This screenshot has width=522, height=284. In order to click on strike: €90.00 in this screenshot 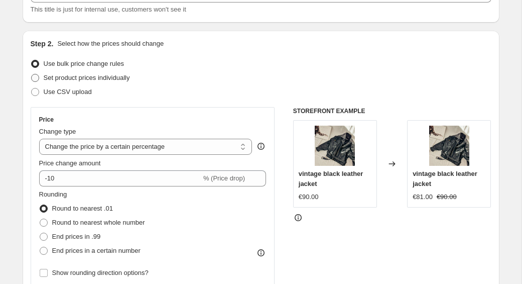, I will do `click(447, 197)`.